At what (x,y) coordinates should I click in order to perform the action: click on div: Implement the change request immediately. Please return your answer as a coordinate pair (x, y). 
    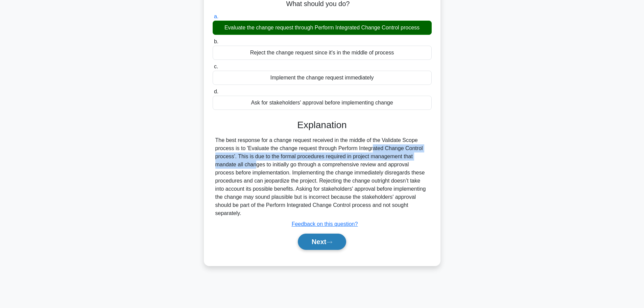
    Looking at the image, I should click on (322, 78).